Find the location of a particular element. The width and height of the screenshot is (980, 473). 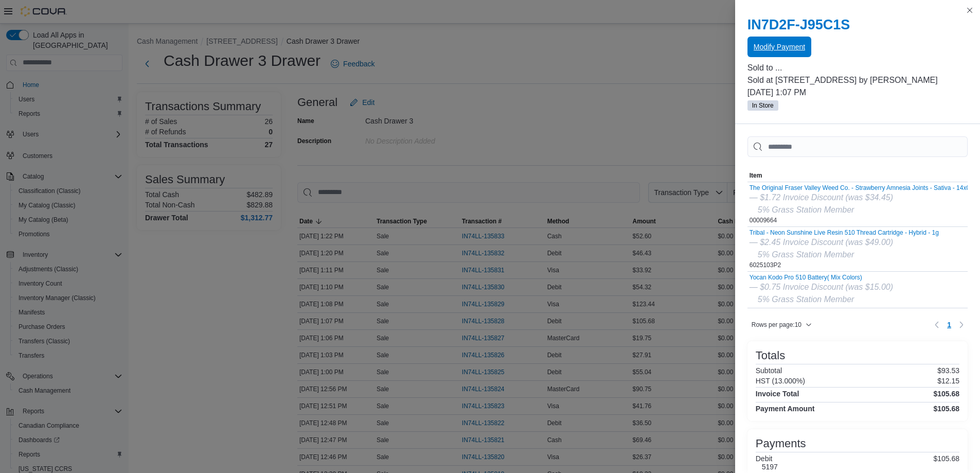

h6: Debit is located at coordinates (767, 459).